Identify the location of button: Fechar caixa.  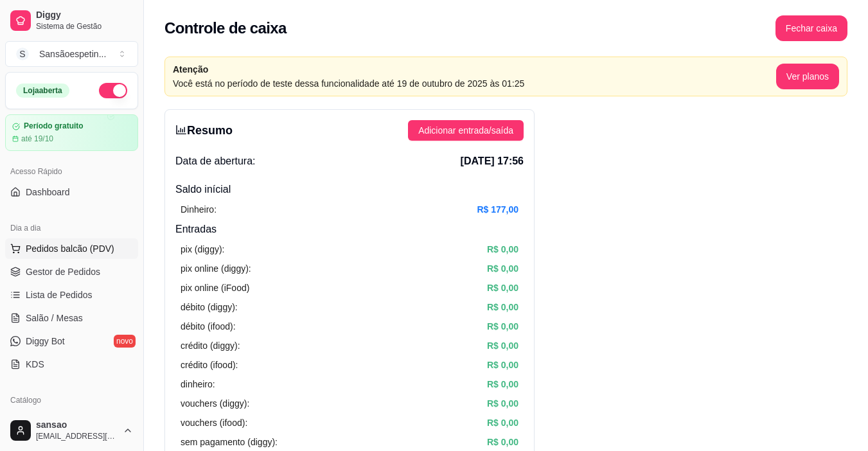
(811, 28).